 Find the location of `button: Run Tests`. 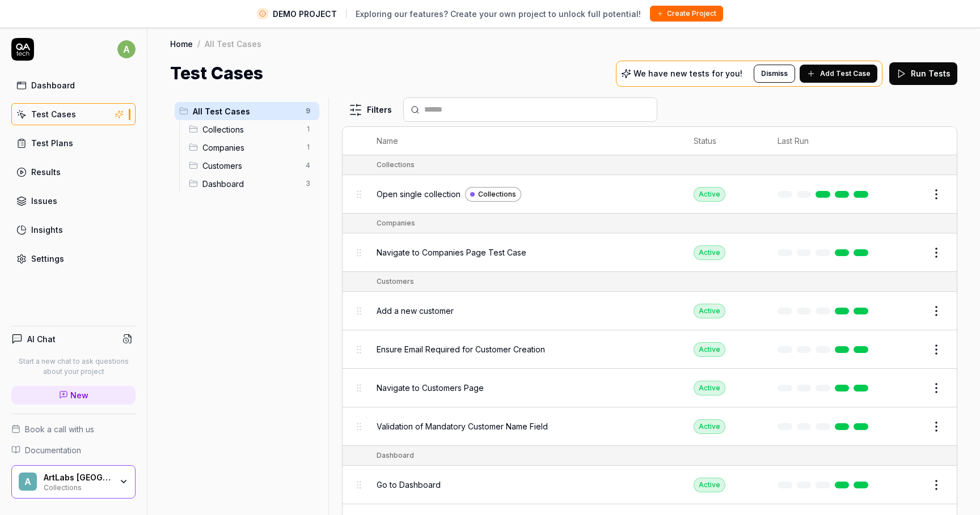

button: Run Tests is located at coordinates (923, 74).